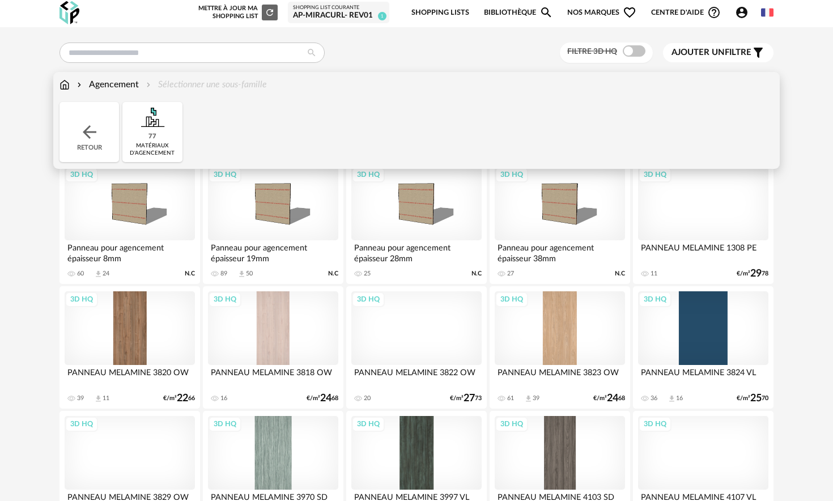  Describe the element at coordinates (338, 12) in the screenshot. I see `a: Shopping List courante AP-Miracurl- REV01 1` at that location.